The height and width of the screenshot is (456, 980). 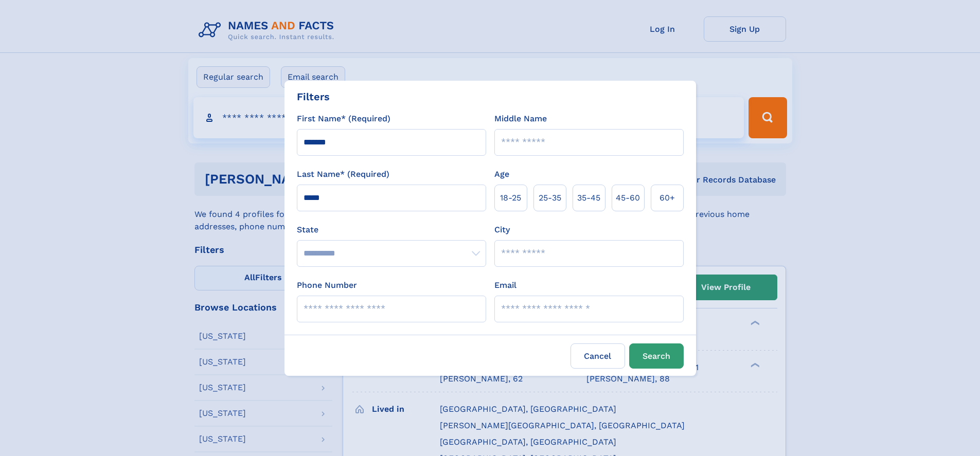 What do you see at coordinates (344, 119) in the screenshot?
I see `label: First Name* (Required)` at bounding box center [344, 119].